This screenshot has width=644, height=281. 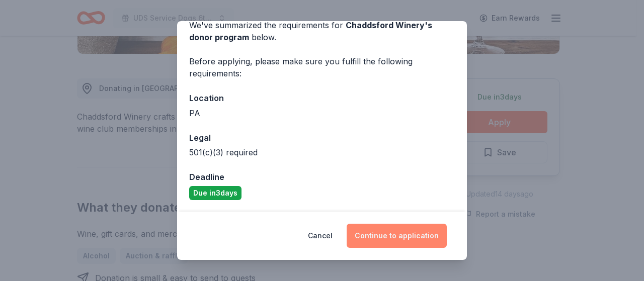 What do you see at coordinates (322, 67) in the screenshot?
I see `div: Before applying, please make sure you fulfill the following requirements:` at bounding box center [322, 67].